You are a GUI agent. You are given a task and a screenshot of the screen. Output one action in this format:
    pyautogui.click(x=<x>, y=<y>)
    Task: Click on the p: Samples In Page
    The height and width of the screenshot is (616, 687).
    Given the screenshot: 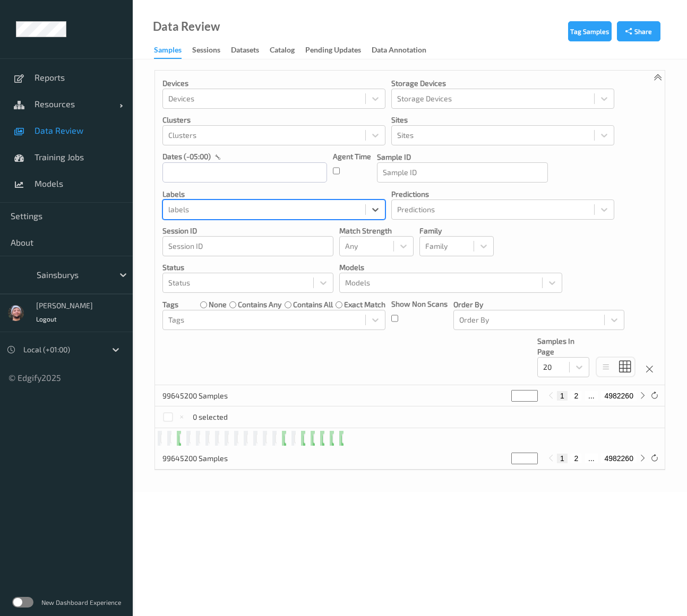 What is the action you would take?
    pyautogui.click(x=563, y=347)
    